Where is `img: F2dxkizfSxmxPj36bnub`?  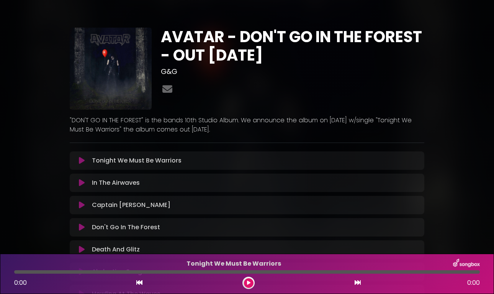
img: F2dxkizfSxmxPj36bnub is located at coordinates (111, 68).